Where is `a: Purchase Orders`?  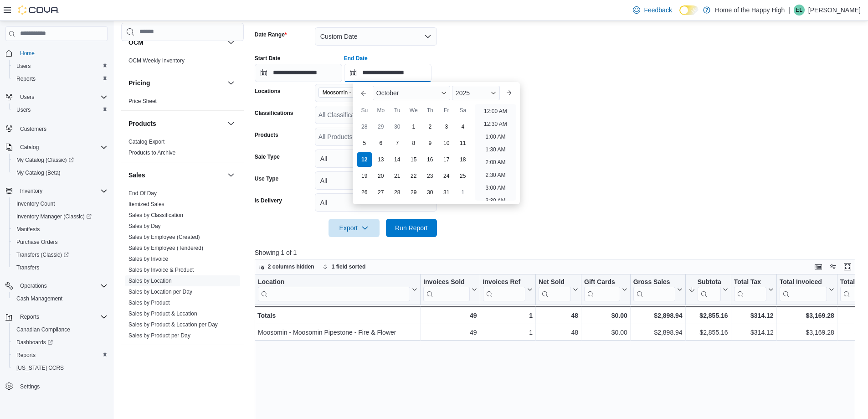
a: Purchase Orders is located at coordinates (37, 242).